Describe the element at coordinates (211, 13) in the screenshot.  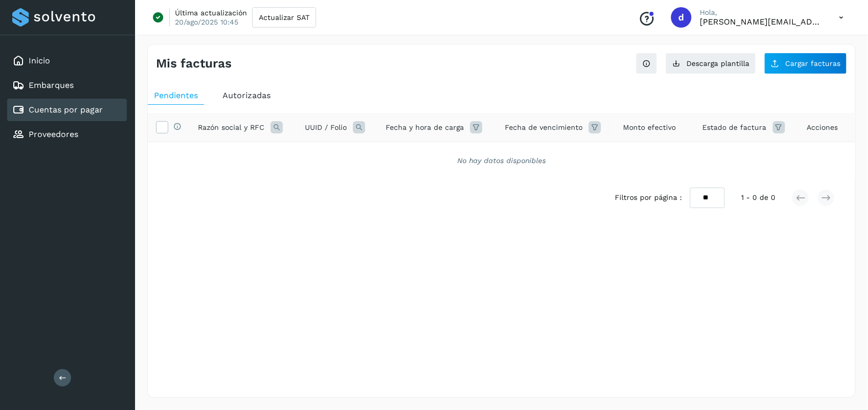
I see `p: Última actualización` at that location.